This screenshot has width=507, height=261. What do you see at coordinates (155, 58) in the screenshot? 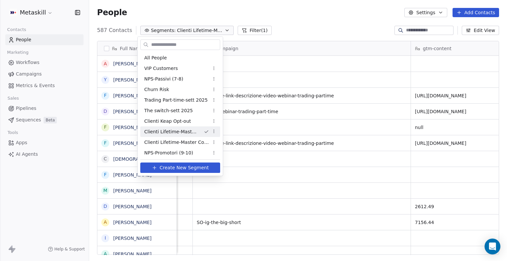
I see `span: All People` at bounding box center [155, 58].